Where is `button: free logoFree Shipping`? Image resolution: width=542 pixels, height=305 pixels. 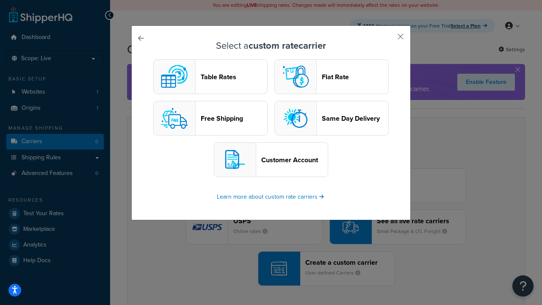 button: free logoFree Shipping is located at coordinates (211, 118).